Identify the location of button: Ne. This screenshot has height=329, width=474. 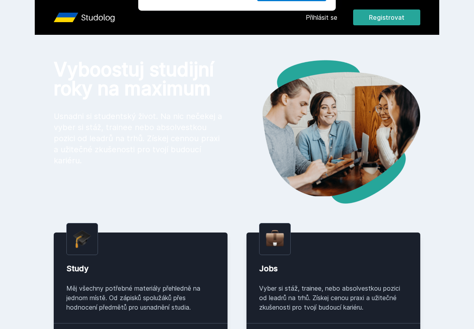
(239, 51).